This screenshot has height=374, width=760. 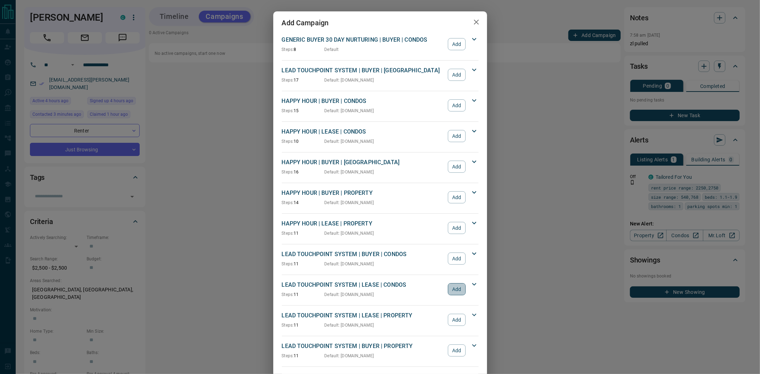 I want to click on p: Default, so click(x=332, y=50).